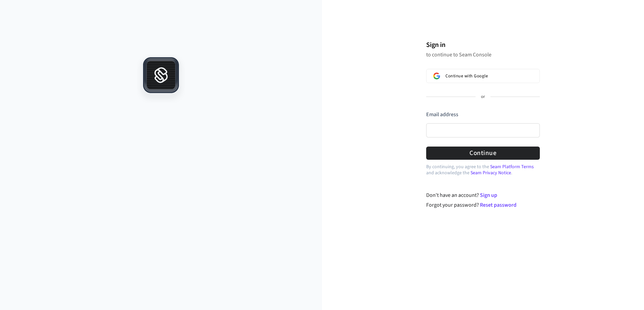 This screenshot has width=644, height=310. Describe the element at coordinates (442, 115) in the screenshot. I see `label: Email address` at that location.